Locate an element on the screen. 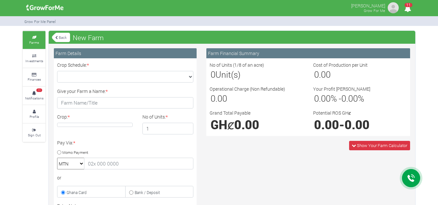 The height and width of the screenshot is (205, 438). label: Cost of Production per Unit is located at coordinates (340, 65).